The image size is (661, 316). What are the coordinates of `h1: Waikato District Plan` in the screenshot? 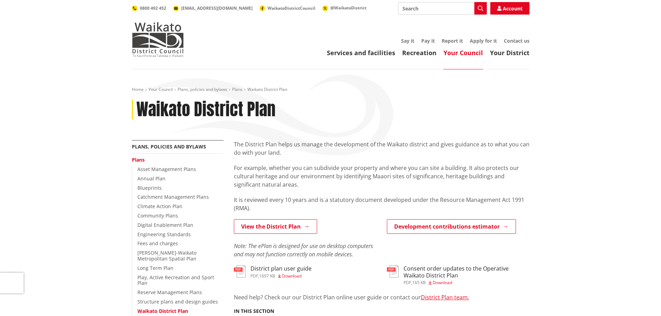 It's located at (206, 110).